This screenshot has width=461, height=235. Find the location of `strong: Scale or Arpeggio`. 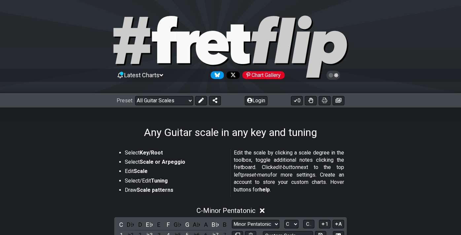

strong: Scale or Arpeggio is located at coordinates (163, 162).